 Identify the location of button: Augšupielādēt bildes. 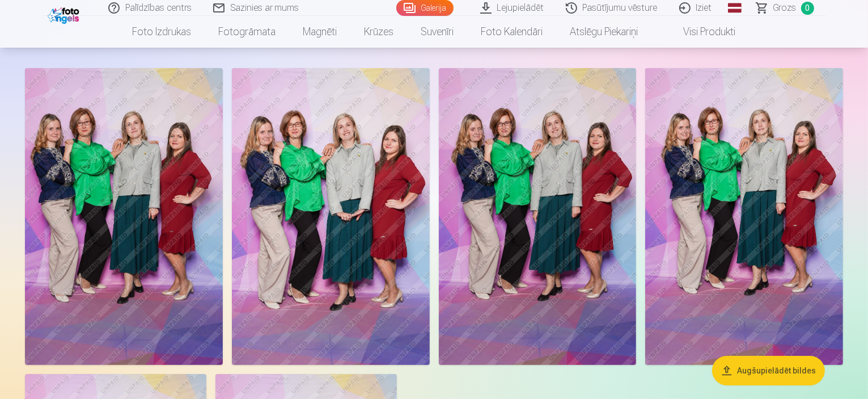
(768, 371).